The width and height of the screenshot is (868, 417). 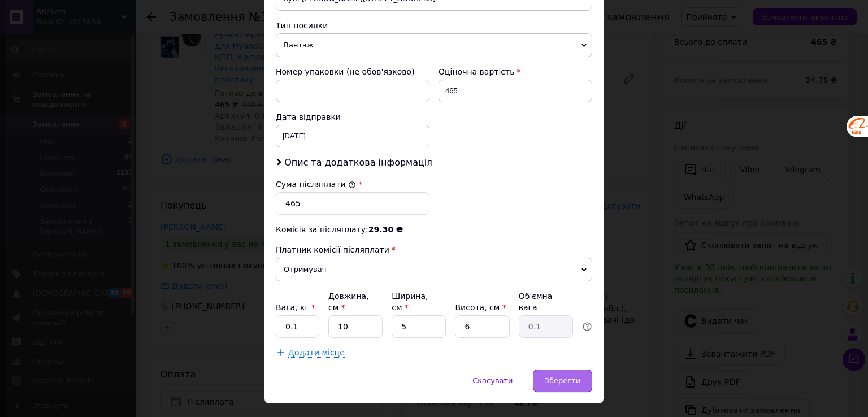 What do you see at coordinates (492, 380) in the screenshot?
I see `span: Скасувати` at bounding box center [492, 380].